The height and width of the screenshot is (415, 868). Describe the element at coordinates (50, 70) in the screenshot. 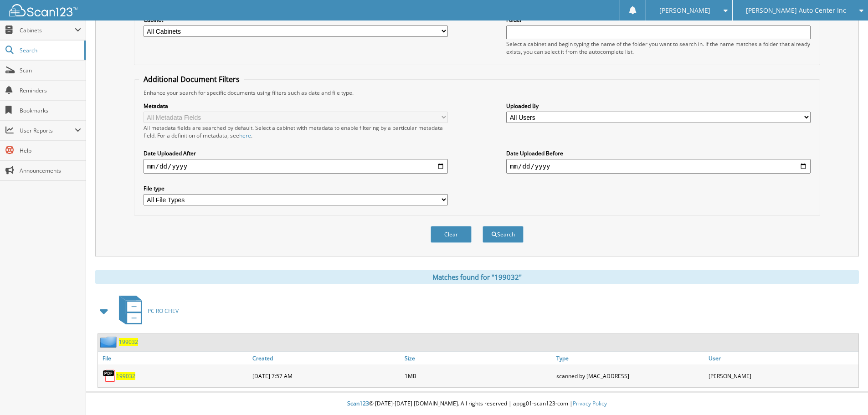

I see `span: Scan` at that location.